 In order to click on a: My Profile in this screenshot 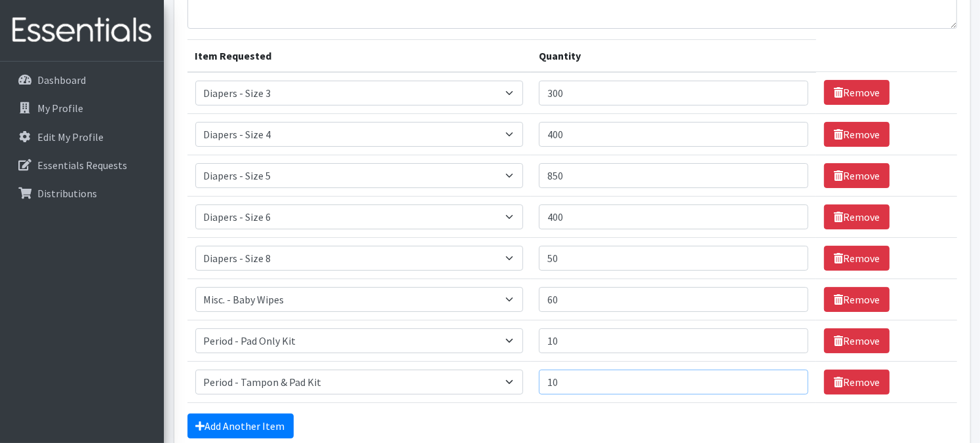, I will do `click(82, 108)`.